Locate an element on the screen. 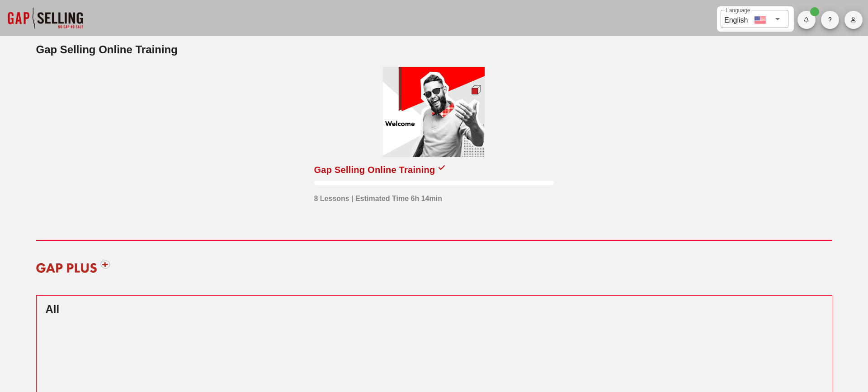 The height and width of the screenshot is (392, 868). span: Badge is located at coordinates (814, 11).